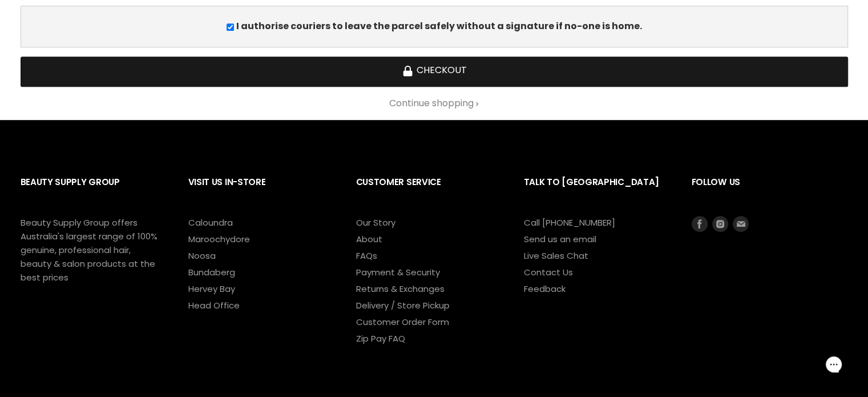 The width and height of the screenshot is (868, 397). What do you see at coordinates (403, 321) in the screenshot?
I see `a: Customer Order Form` at bounding box center [403, 321].